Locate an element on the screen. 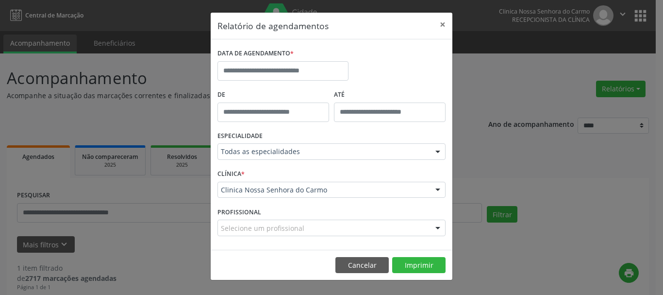 This screenshot has width=663, height=295. label: De is located at coordinates (273, 95).